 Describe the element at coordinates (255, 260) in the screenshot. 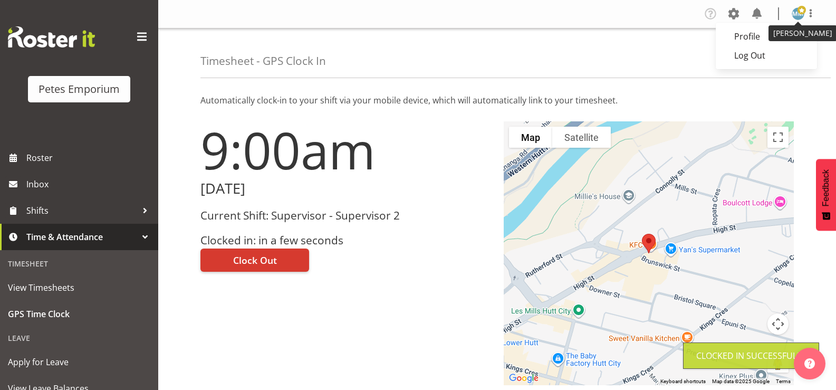

I see `span: Clock Out` at that location.